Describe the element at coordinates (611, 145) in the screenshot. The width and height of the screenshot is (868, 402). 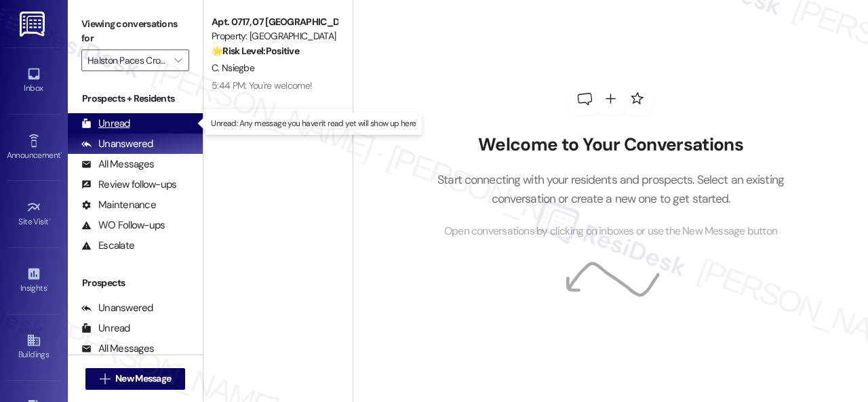
I see `h2: Welcome to Your Conversations` at that location.